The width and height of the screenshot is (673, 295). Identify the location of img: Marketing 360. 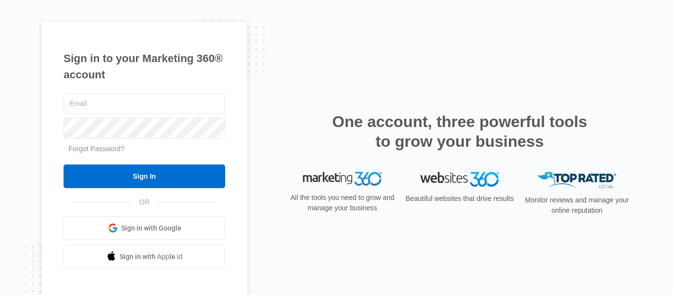
(342, 179).